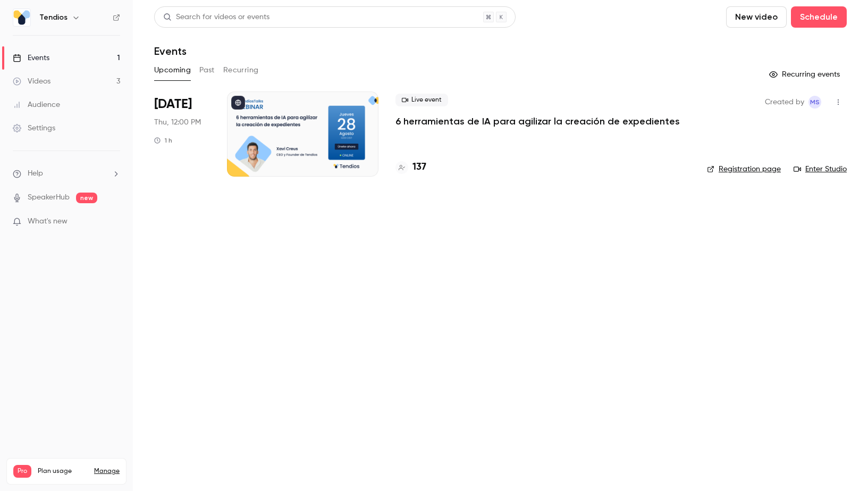  Describe the element at coordinates (744, 169) in the screenshot. I see `a: Registration page` at that location.